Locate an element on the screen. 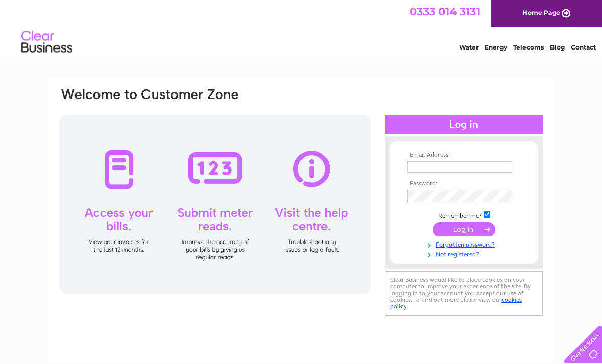 Image resolution: width=602 pixels, height=364 pixels. a: Contact is located at coordinates (583, 47).